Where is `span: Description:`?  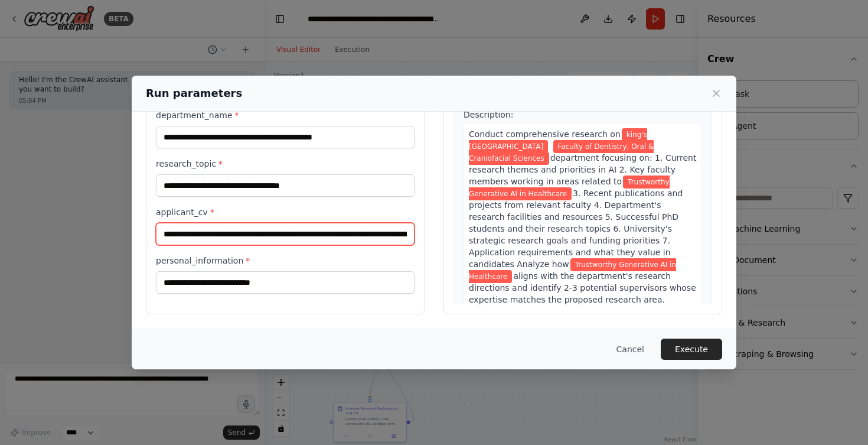 span: Description: is located at coordinates (489, 115).